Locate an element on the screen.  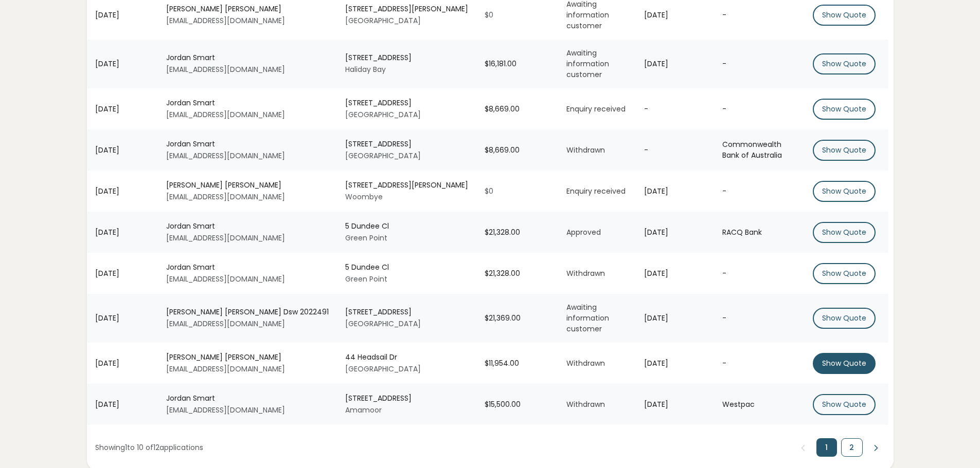
div: $21,369.00 is located at coordinates (517, 318).